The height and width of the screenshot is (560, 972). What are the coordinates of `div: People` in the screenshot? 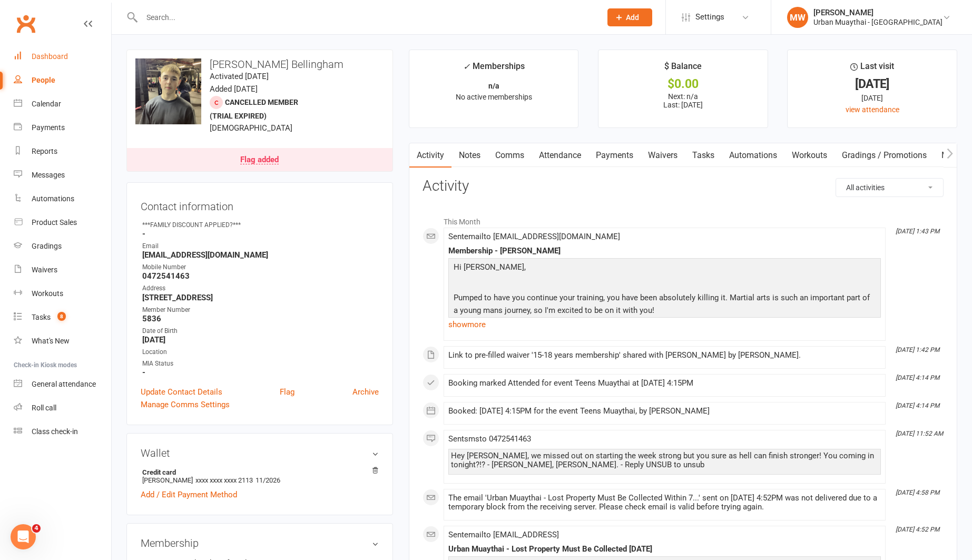 It's located at (43, 80).